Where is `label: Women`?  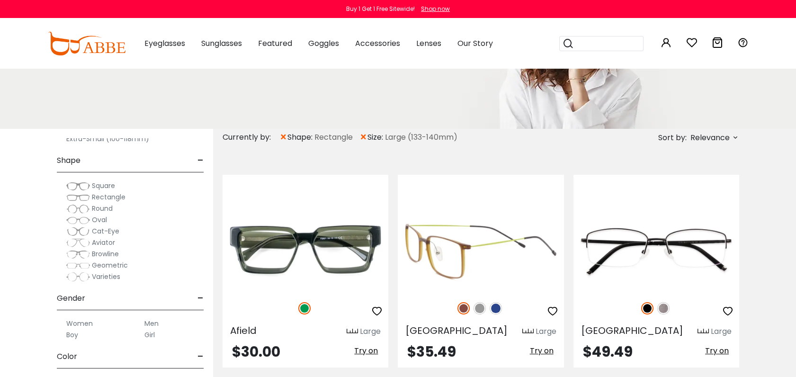
label: Women is located at coordinates (80, 323).